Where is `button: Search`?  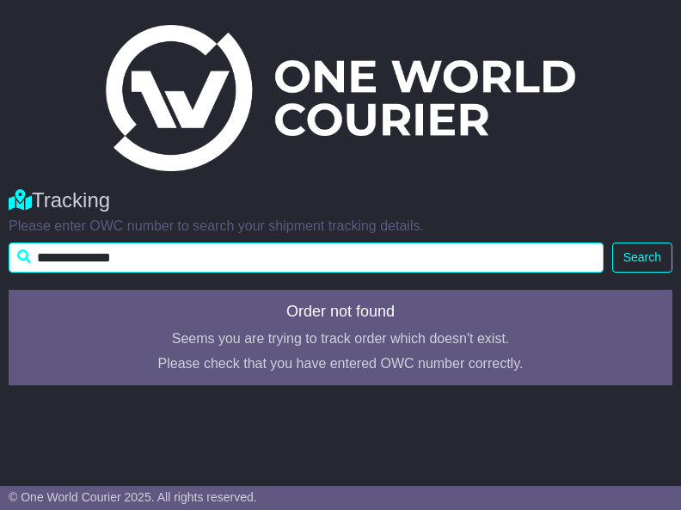 button: Search is located at coordinates (643, 257).